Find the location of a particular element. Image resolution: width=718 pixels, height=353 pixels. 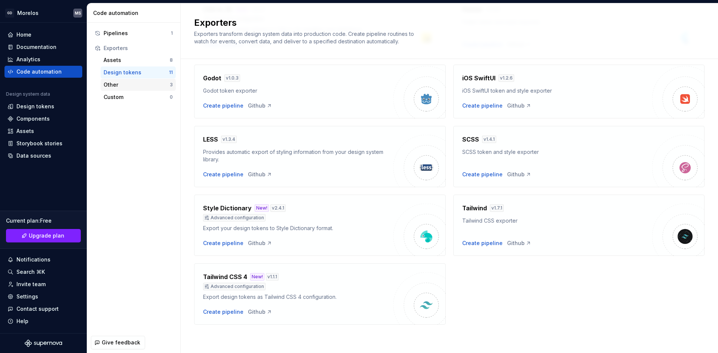

svg: Supernova Logo is located at coordinates (43, 344).